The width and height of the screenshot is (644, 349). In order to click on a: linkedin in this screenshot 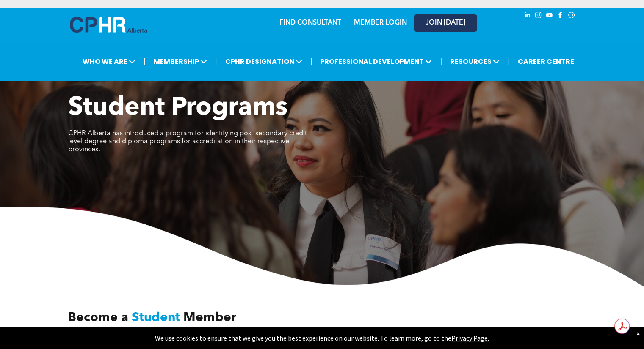, I will do `click(527, 16)`.